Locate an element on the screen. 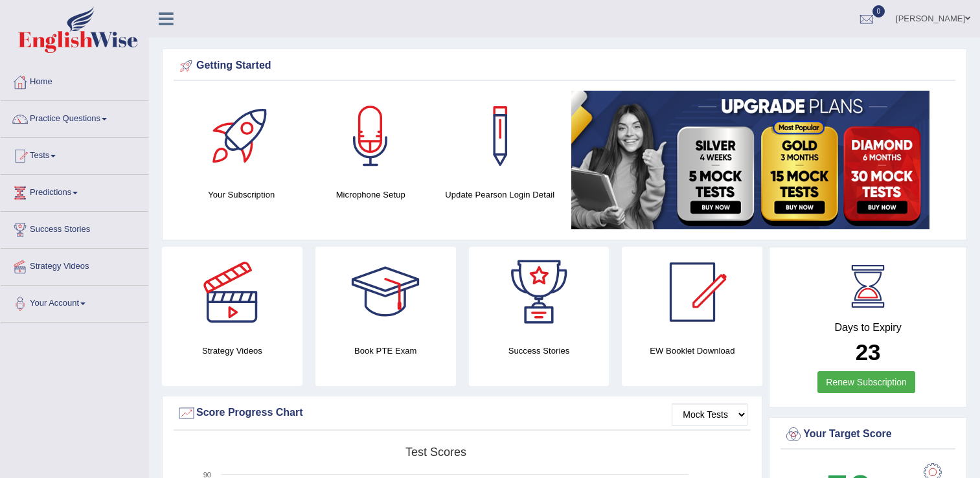 This screenshot has height=478, width=980. a: Renew Subscription is located at coordinates (866, 382).